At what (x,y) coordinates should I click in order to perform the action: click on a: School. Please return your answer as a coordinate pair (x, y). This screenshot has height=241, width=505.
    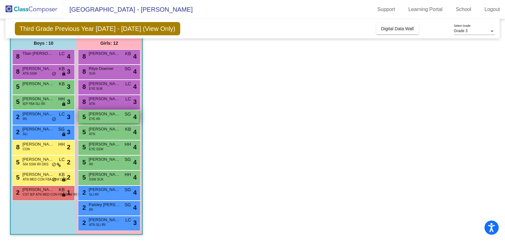
    Looking at the image, I should click on (463, 9).